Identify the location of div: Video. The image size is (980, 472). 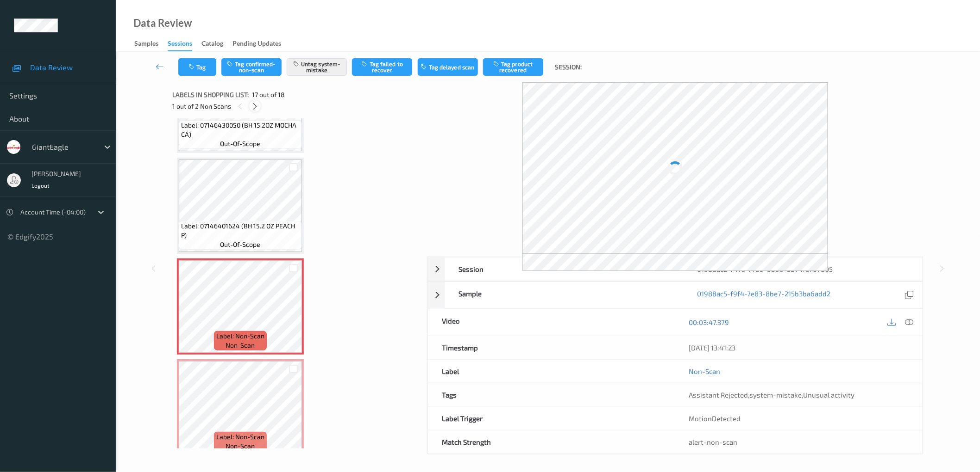
(552, 323).